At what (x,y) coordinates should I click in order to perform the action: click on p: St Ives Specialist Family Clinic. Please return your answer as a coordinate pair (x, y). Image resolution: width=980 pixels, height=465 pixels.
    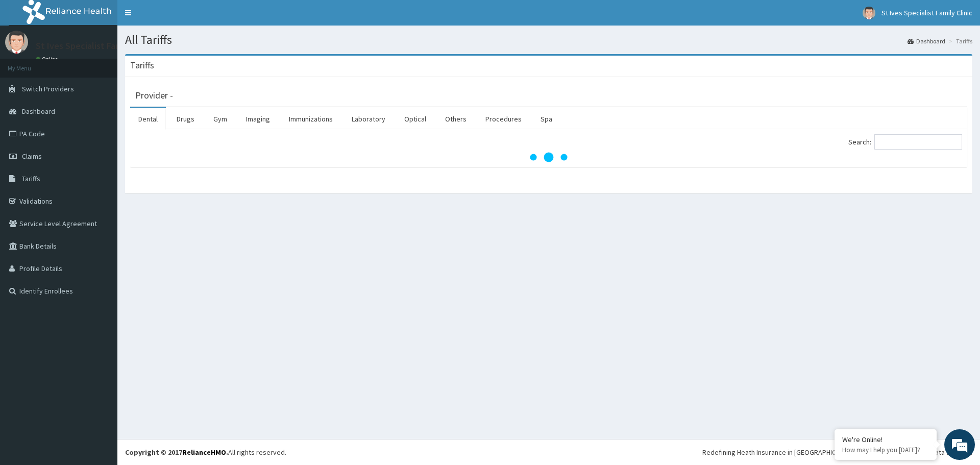
    Looking at the image, I should click on (95, 46).